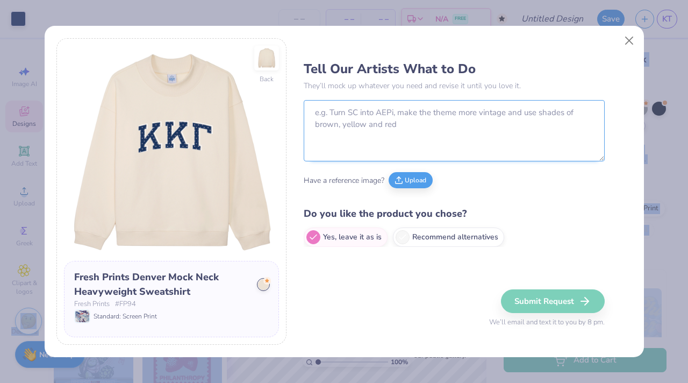  I want to click on span: Have a reference image?, so click(344, 180).